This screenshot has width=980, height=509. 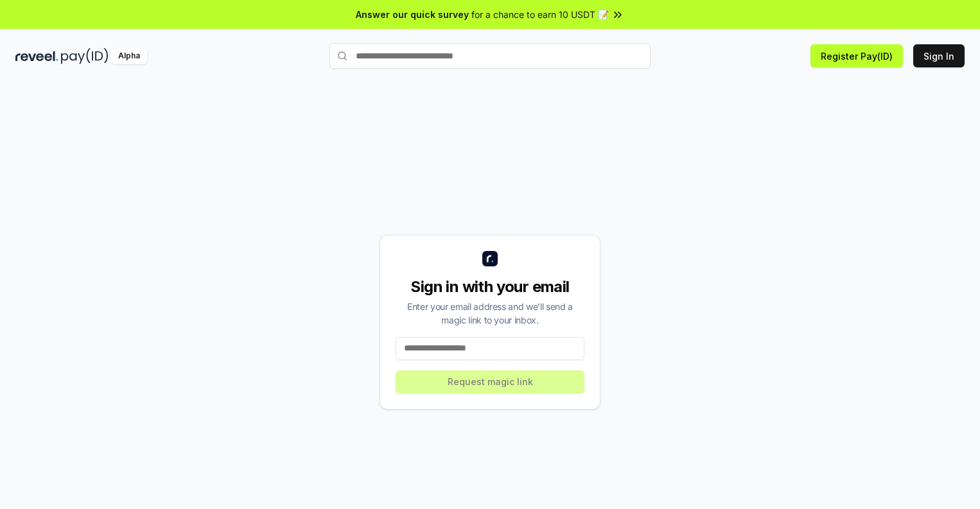 I want to click on button: Sign In, so click(x=939, y=56).